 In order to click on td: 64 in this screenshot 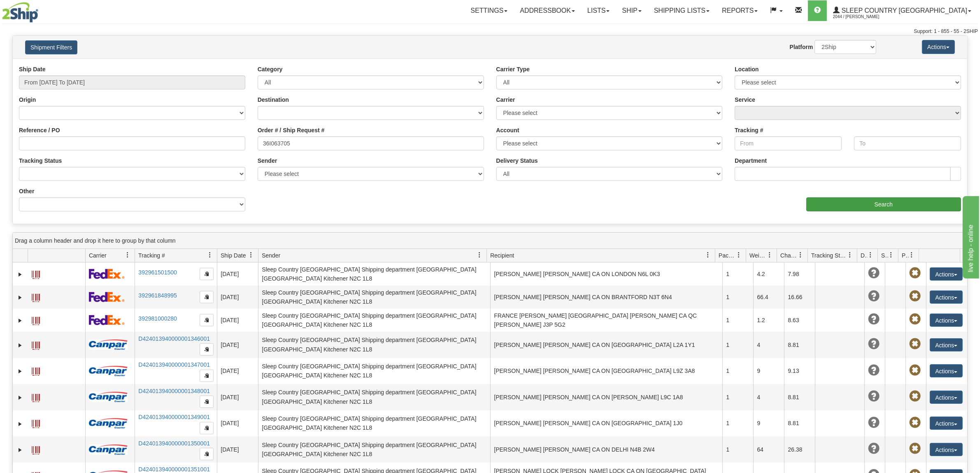, I will do `click(768, 449)`.